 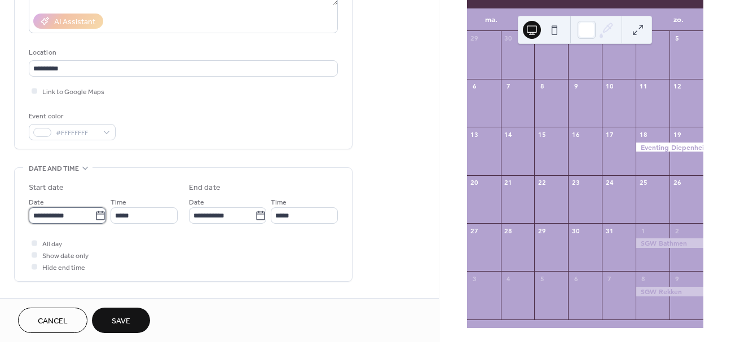 What do you see at coordinates (64, 268) in the screenshot?
I see `span: Hide end time` at bounding box center [64, 268].